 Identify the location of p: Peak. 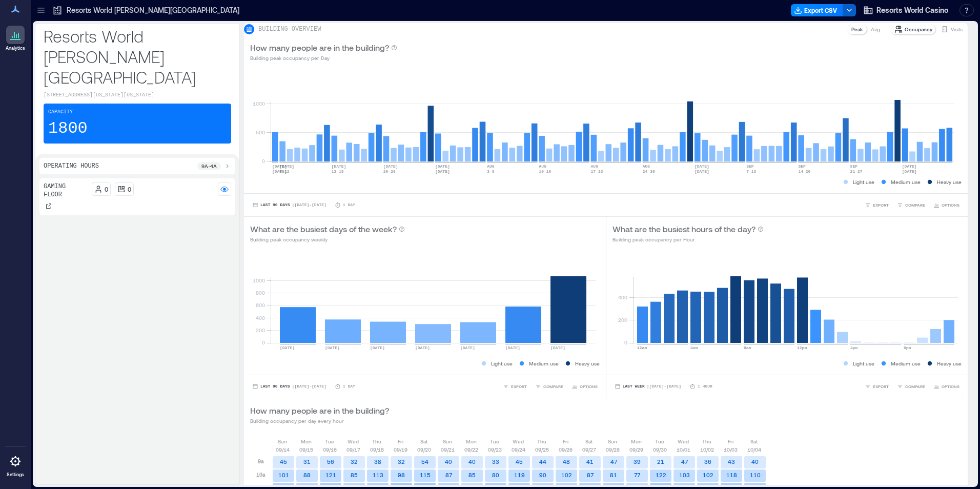
(857, 29).